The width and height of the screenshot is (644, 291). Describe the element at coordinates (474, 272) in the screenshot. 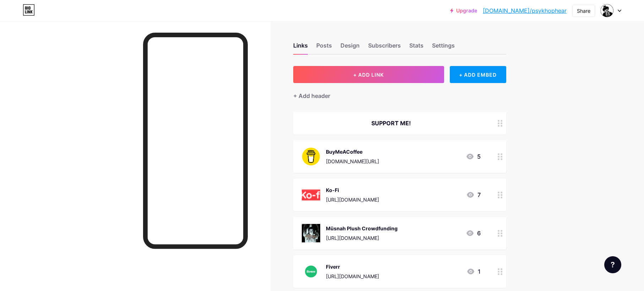

I see `div: 1` at that location.